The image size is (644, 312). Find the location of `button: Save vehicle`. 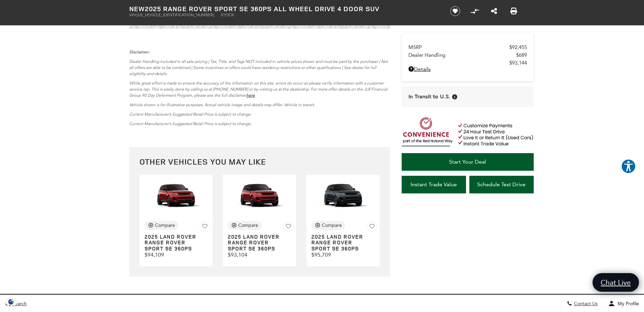

button: Save vehicle is located at coordinates (455, 11).